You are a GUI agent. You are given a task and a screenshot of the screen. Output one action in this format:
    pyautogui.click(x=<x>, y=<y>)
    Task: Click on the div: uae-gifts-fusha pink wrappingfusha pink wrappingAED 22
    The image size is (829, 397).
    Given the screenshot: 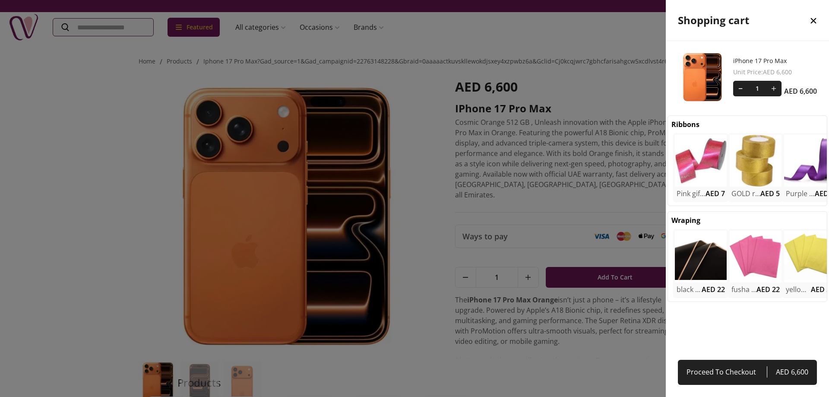 What is the action you would take?
    pyautogui.click(x=755, y=263)
    